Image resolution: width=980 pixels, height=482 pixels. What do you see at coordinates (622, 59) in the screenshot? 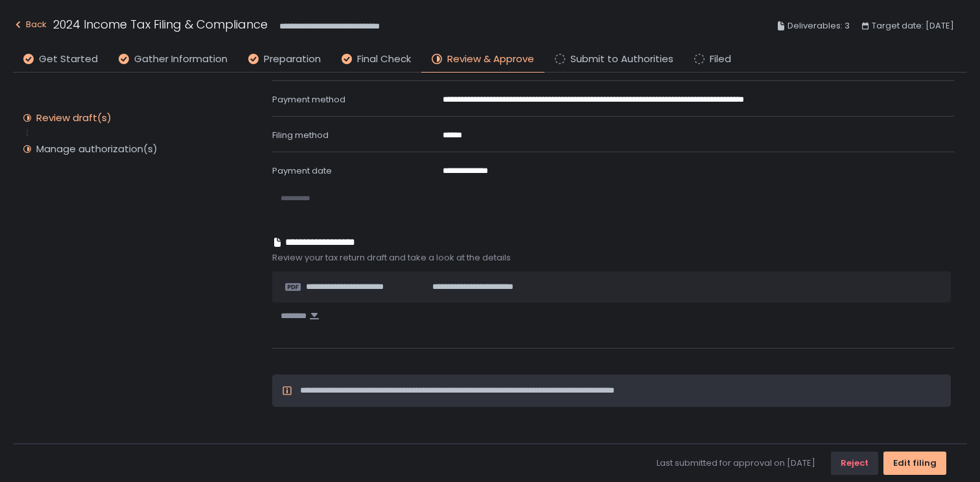
I see `span: Submit to Authorities` at bounding box center [622, 59].